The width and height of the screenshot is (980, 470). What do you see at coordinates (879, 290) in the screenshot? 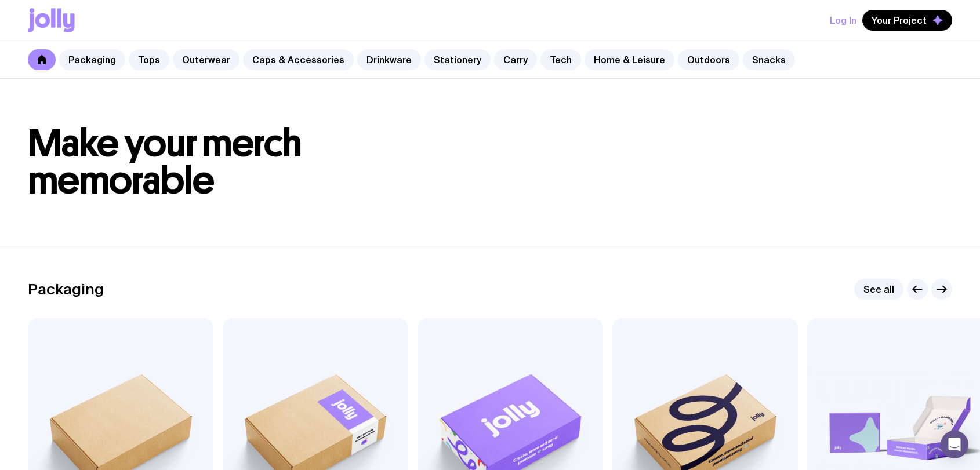
I see `a: See all` at bounding box center [879, 290].